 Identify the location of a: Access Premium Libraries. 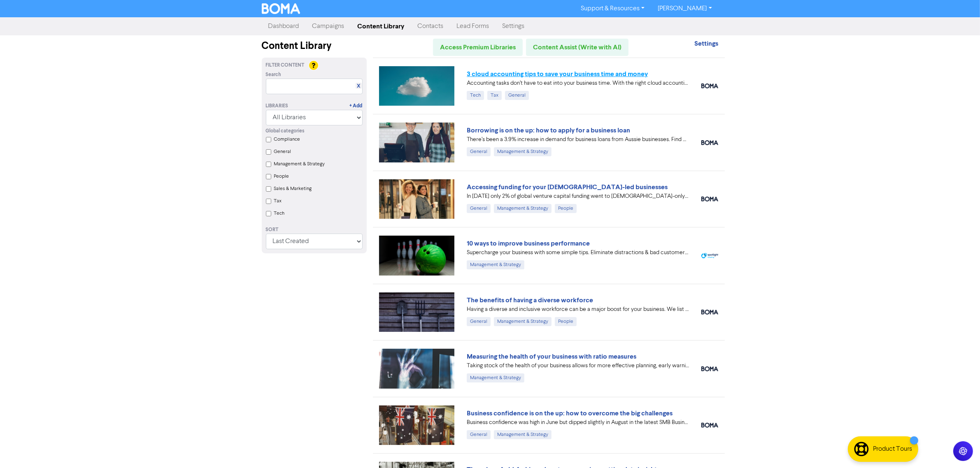
(478, 47).